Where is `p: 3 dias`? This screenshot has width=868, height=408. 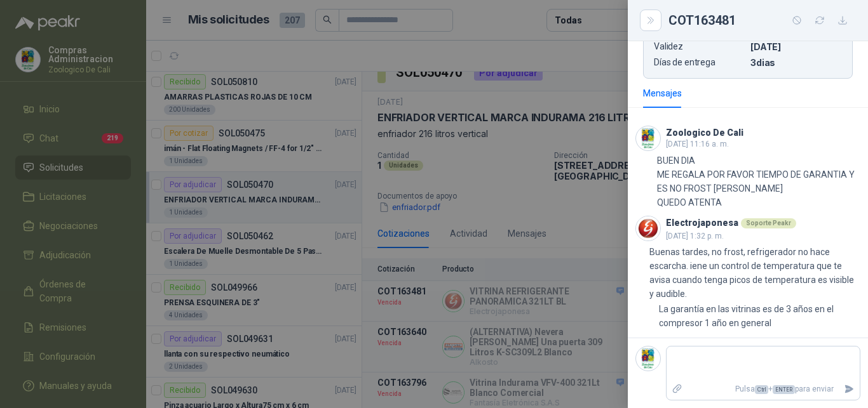
p: 3 dias is located at coordinates (796, 62).